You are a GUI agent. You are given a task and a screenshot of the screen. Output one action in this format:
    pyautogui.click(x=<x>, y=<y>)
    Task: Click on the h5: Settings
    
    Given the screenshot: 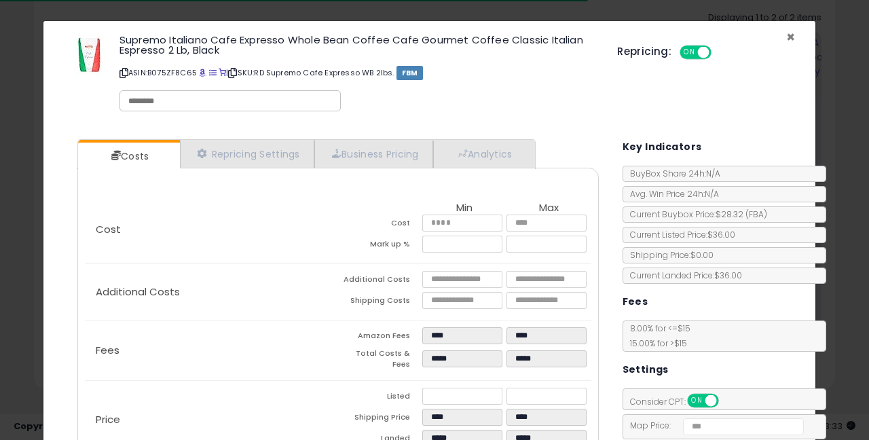 What is the action you would take?
    pyautogui.click(x=646, y=369)
    